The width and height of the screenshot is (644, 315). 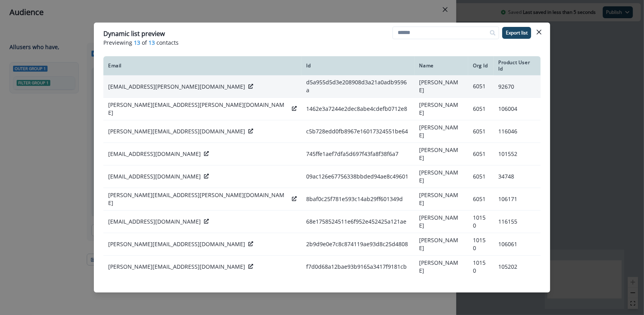 I want to click on div: Org Id, so click(x=480, y=66).